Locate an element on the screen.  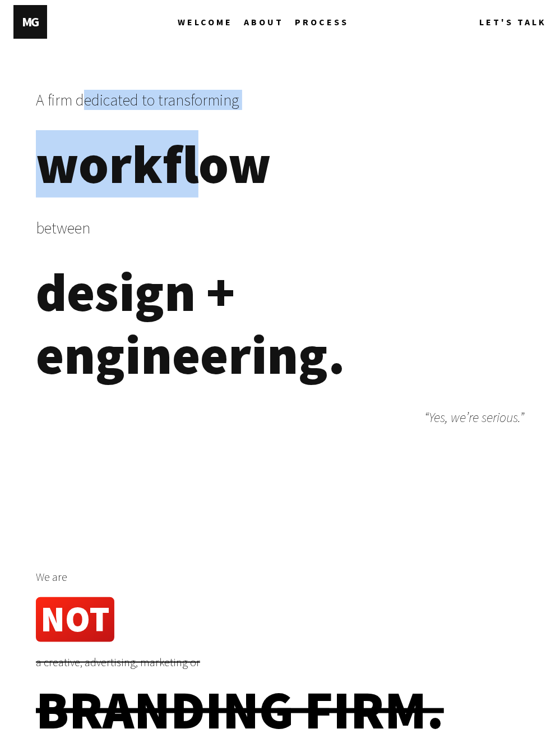
span: ABOUT is located at coordinates (264, 22).